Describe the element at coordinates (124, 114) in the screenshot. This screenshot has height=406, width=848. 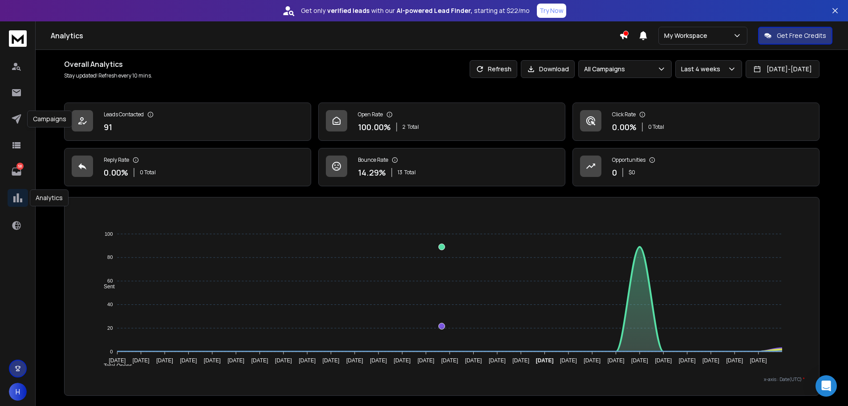
I see `p: Leads Contacted` at that location.